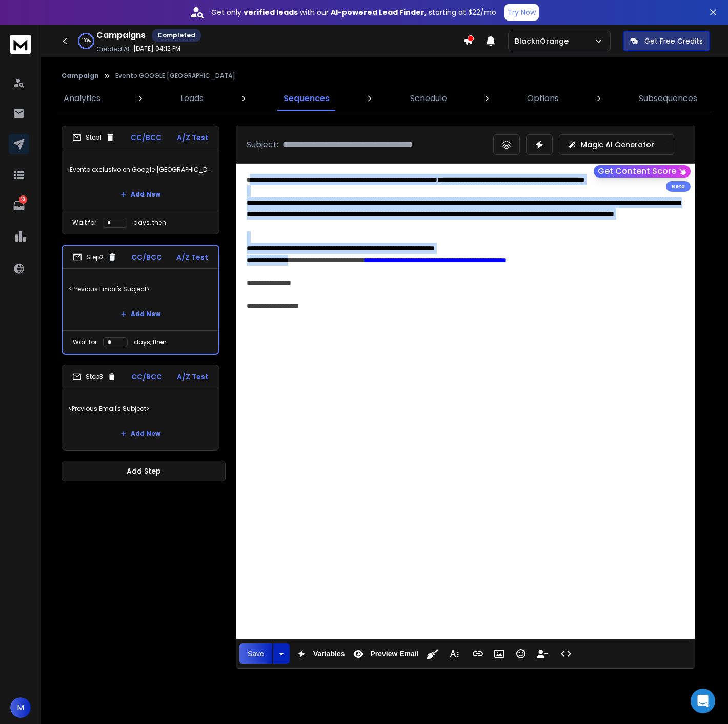 The image size is (728, 724). I want to click on button: Add Step, so click(144, 471).